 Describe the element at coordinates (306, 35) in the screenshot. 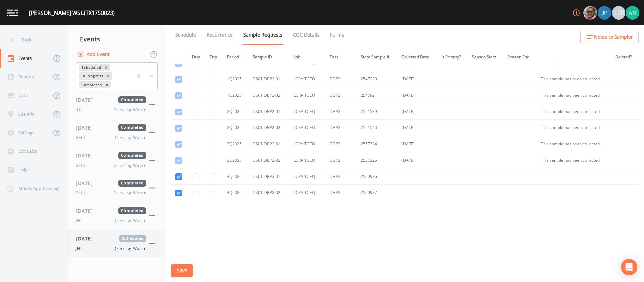

I see `a: COC Details` at that location.